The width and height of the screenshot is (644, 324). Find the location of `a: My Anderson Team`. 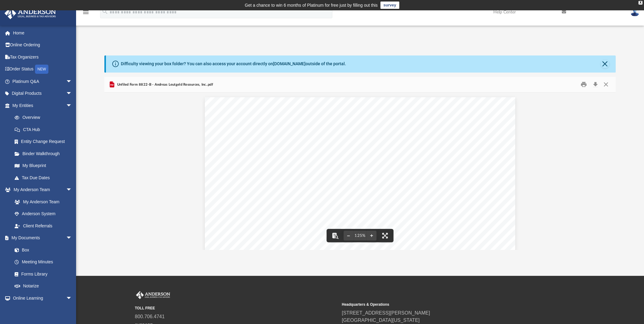

a: My Anderson Team is located at coordinates (42, 202).